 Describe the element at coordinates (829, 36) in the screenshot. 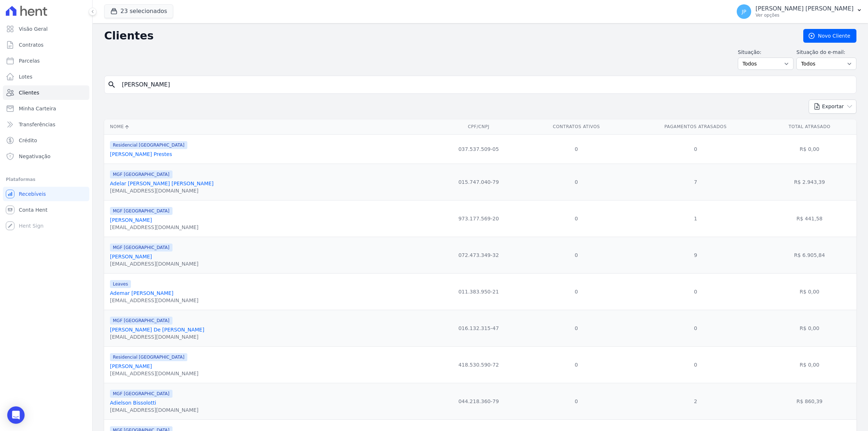

I see `a: Novo Cliente` at that location.